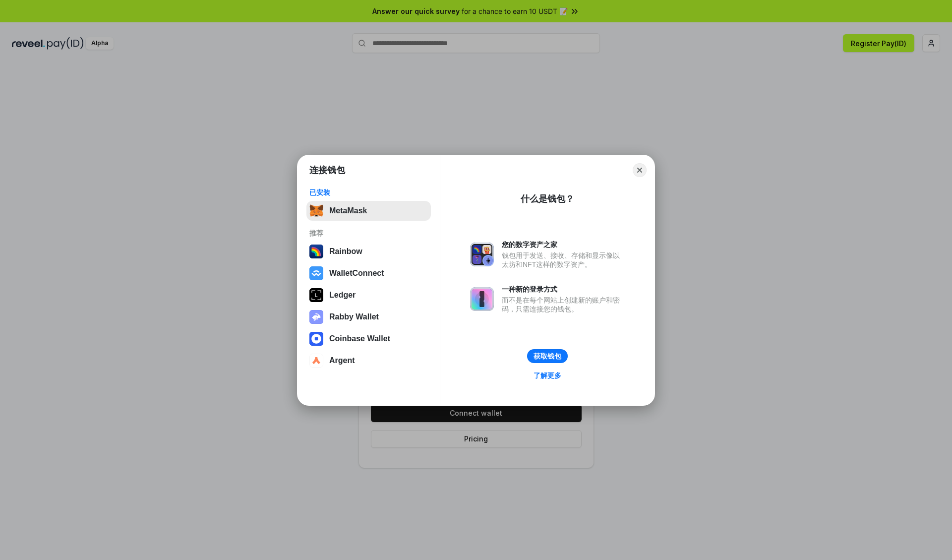 The image size is (952, 560). What do you see at coordinates (564, 289) in the screenshot?
I see `div: 一种新的登录方式` at bounding box center [564, 289].